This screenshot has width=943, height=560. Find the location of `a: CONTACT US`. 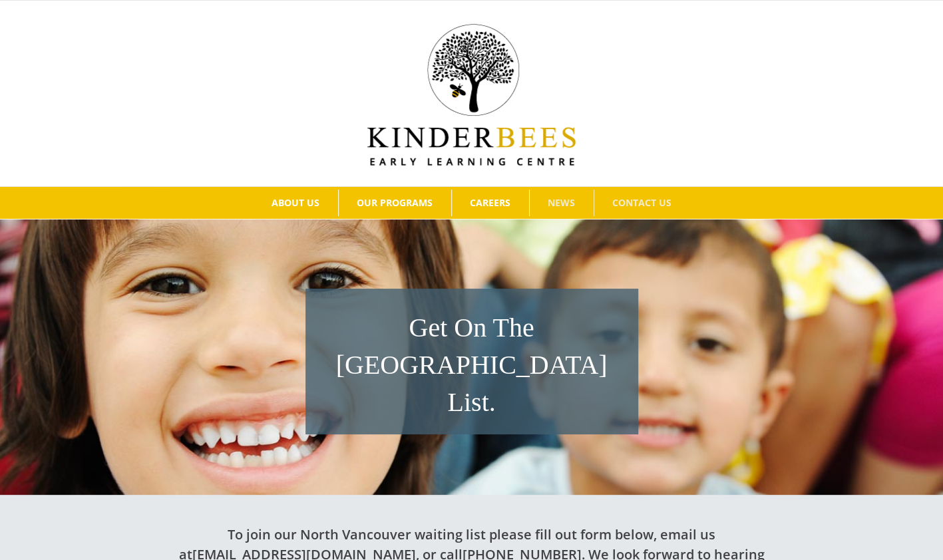

a: CONTACT US is located at coordinates (642, 203).